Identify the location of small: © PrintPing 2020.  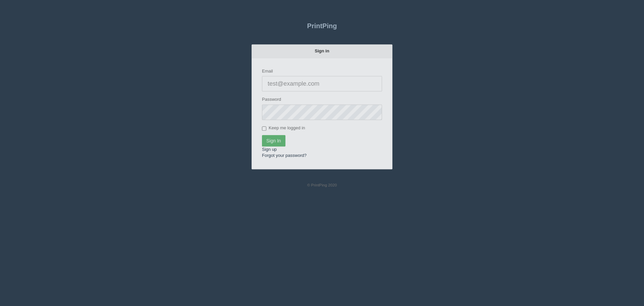
(322, 185).